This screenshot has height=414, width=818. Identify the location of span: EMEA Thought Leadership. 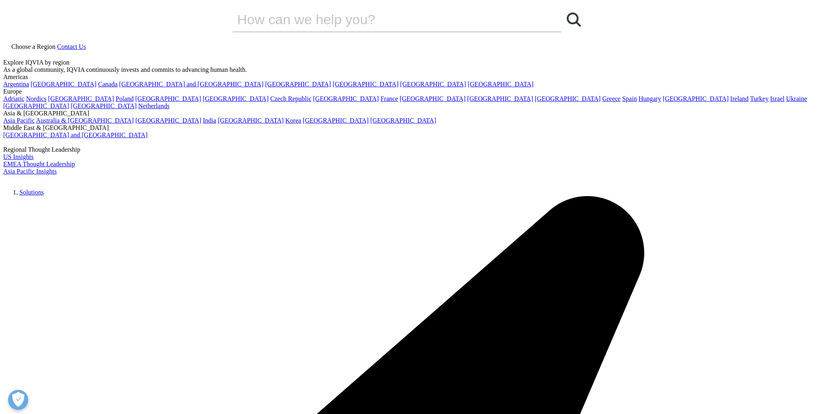
(39, 164).